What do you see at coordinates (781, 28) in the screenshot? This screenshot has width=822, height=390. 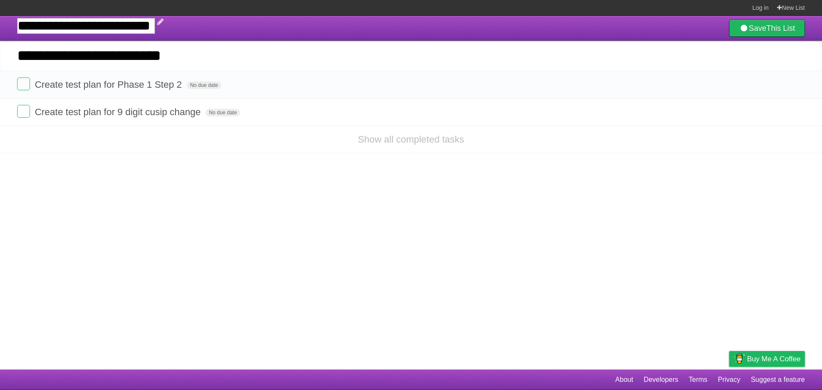 I see `b: This List` at bounding box center [781, 28].